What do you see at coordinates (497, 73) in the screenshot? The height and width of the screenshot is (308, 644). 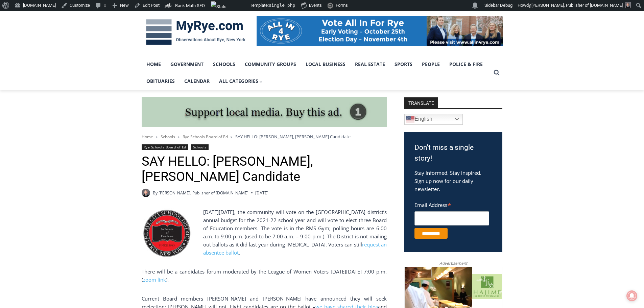 I see `button: View Search Form` at bounding box center [497, 73].